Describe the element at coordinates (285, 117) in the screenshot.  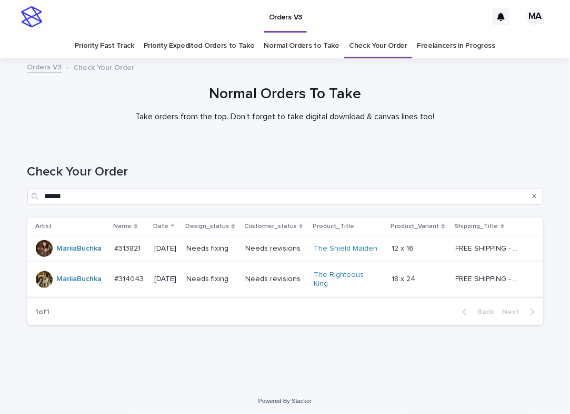
I see `p: Take orders from the top. Don't forget to take digital download & canvas lines too!` at that location.